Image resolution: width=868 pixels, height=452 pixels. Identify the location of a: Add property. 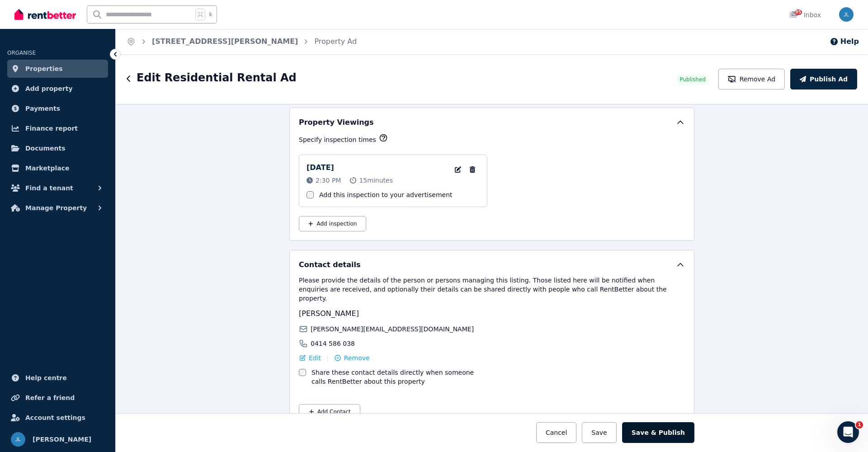
(57, 89).